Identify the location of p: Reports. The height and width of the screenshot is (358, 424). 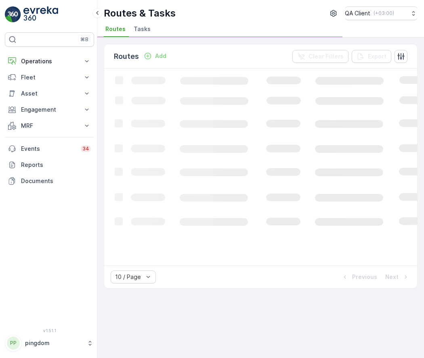
(56, 165).